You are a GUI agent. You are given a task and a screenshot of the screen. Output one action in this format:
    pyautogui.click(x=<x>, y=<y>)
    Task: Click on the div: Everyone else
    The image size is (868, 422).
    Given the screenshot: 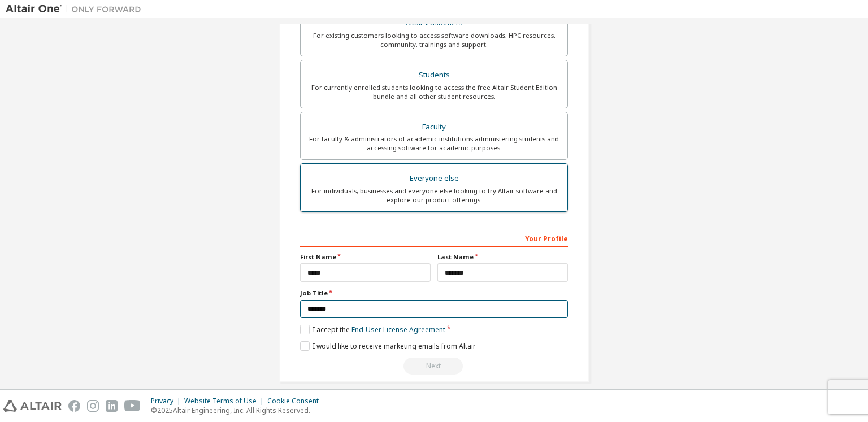 What is the action you would take?
    pyautogui.click(x=434, y=179)
    